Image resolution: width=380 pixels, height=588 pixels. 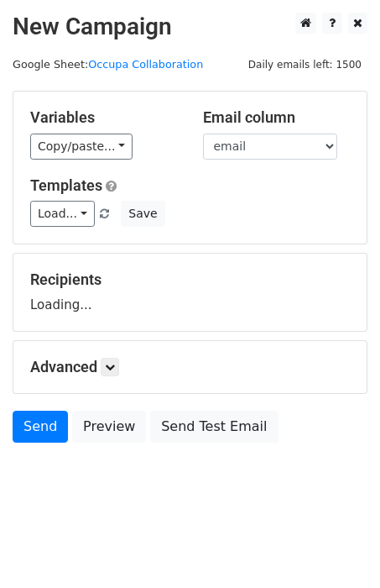 What do you see at coordinates (190, 368) in the screenshot?
I see `h5: Advanced` at bounding box center [190, 368].